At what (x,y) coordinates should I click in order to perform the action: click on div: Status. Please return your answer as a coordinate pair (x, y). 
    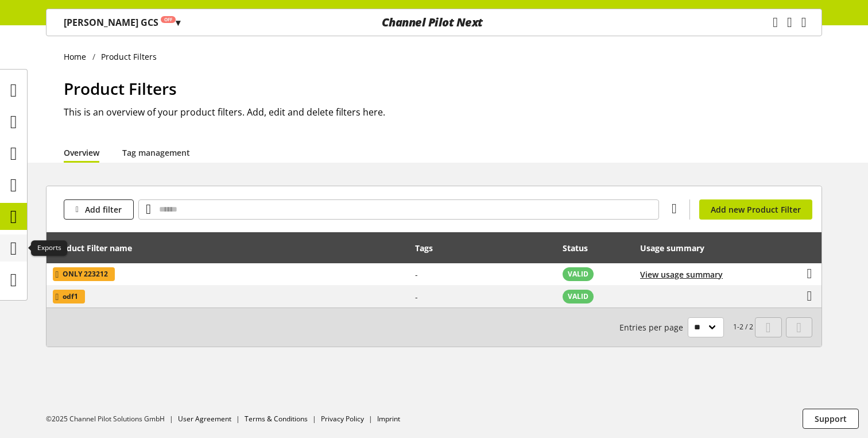
    Looking at the image, I should click on (581, 247).